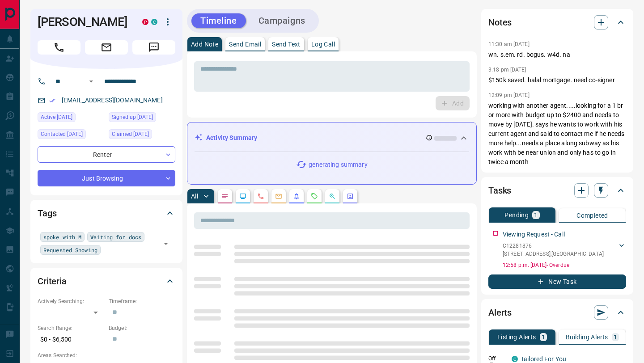  Describe the element at coordinates (107, 48) in the screenshot. I see `span: Email` at that location.